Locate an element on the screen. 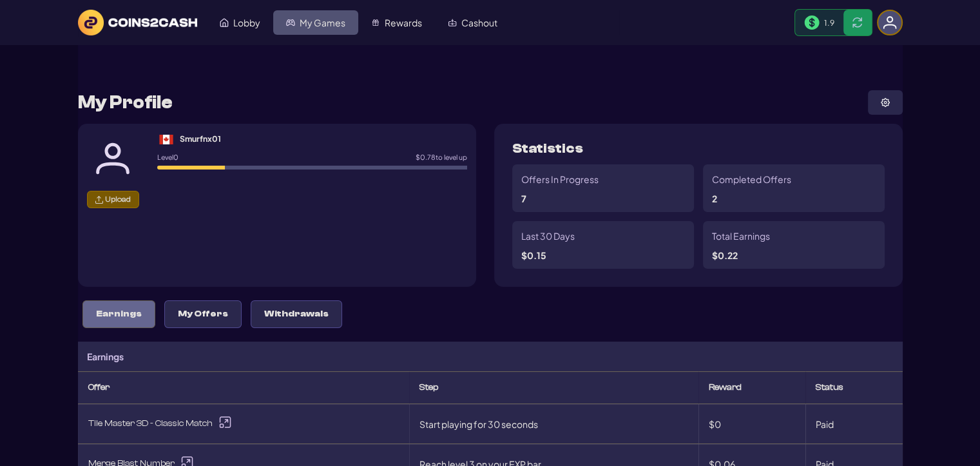 This screenshot has height=466, width=980. div: Smurfnx01 is located at coordinates (201, 139).